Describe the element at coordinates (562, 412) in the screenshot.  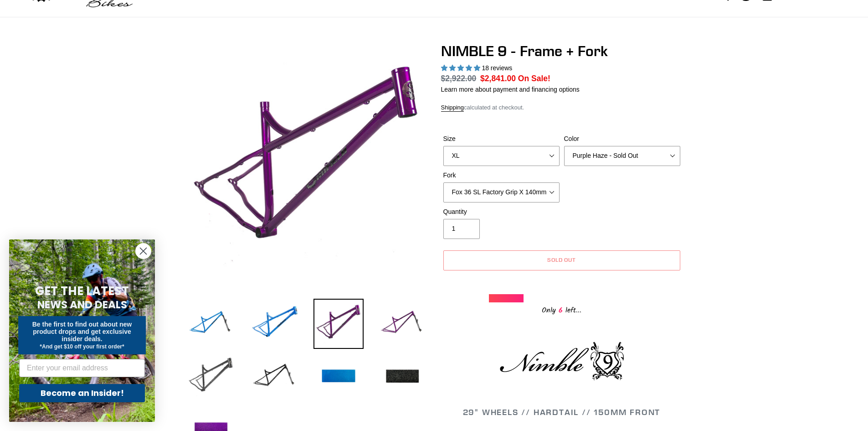
I see `span: 29" WHEELS // HARDTAIL // 150MM FRONT` at that location.